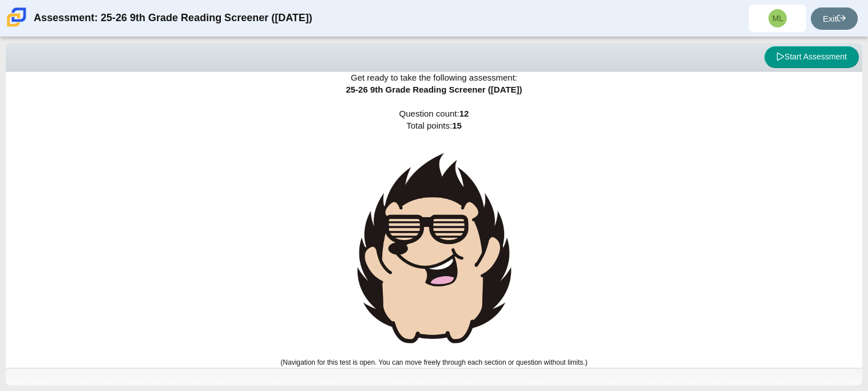  What do you see at coordinates (812, 57) in the screenshot?
I see `button: Start Assessment` at bounding box center [812, 57].